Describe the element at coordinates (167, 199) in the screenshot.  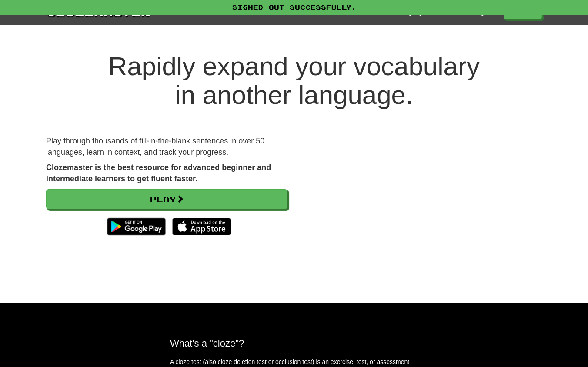
I see `a: Play` at that location.